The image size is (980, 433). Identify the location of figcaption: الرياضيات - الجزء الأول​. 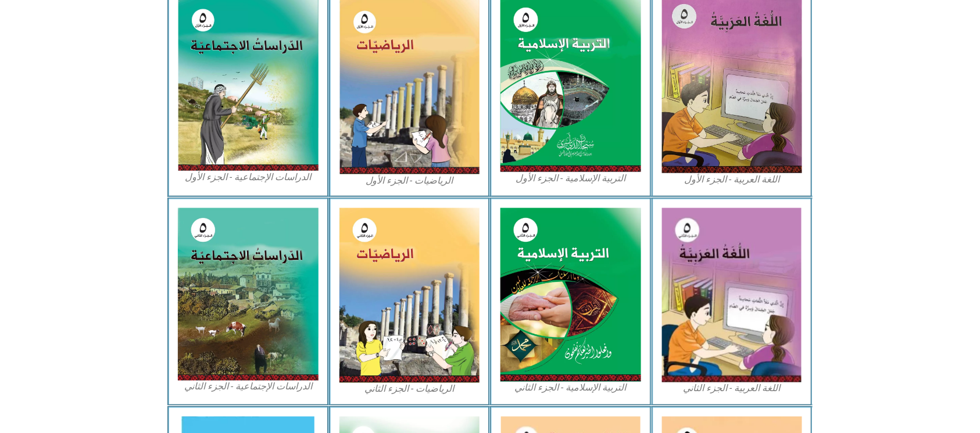
(410, 181).